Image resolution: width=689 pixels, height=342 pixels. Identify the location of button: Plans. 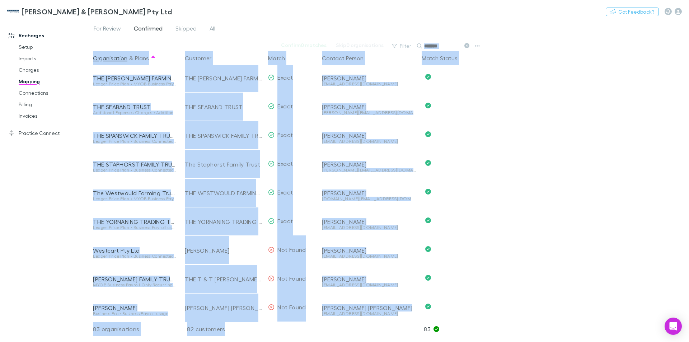
(142, 58).